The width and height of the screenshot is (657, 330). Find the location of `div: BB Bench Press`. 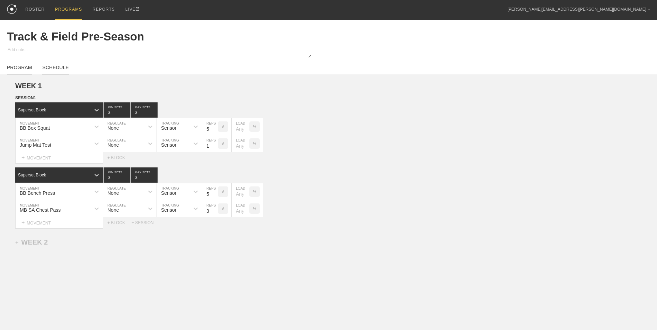

div: BB Bench Press is located at coordinates (37, 193).